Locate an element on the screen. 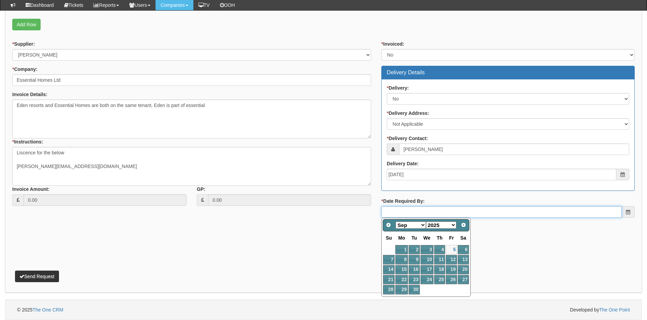 The image size is (647, 320). span: Friday is located at coordinates (452, 238).